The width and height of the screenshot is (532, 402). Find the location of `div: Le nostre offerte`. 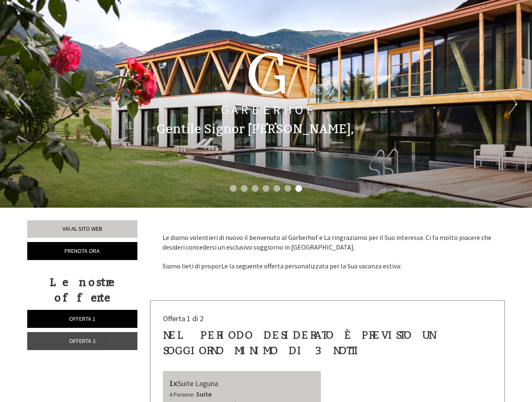

div: Le nostre offerte is located at coordinates (82, 290).